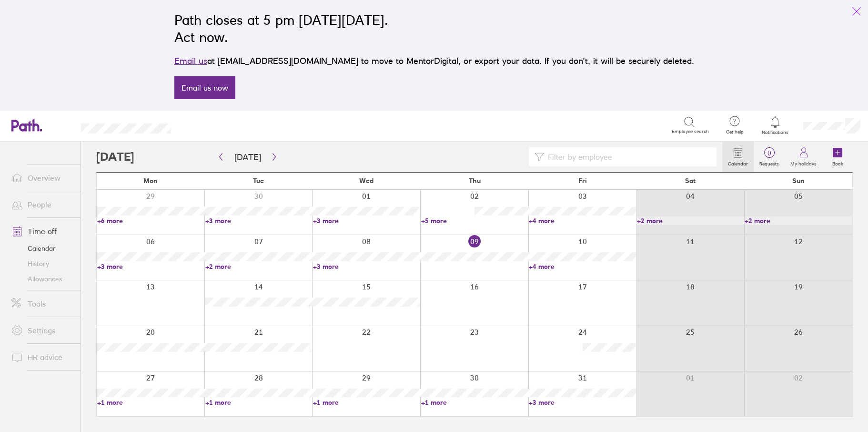 Image resolution: width=868 pixels, height=432 pixels. What do you see at coordinates (42, 357) in the screenshot?
I see `a: HR advice` at bounding box center [42, 357].